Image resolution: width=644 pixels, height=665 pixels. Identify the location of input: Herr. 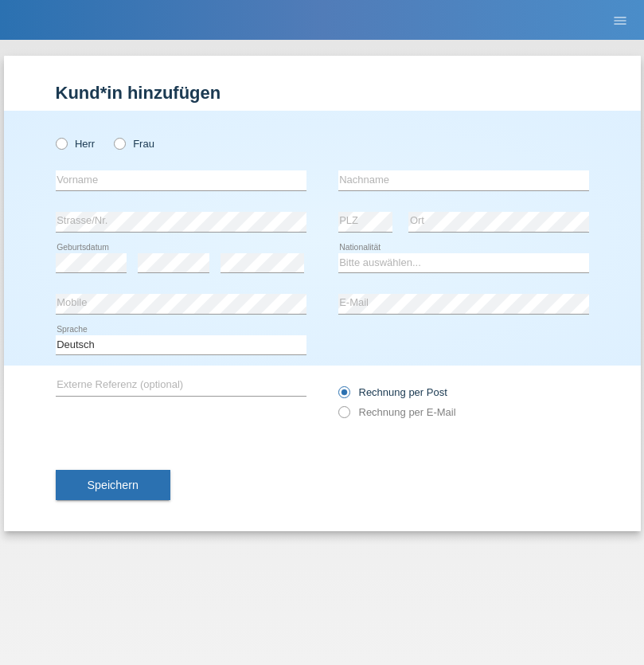
(60, 143).